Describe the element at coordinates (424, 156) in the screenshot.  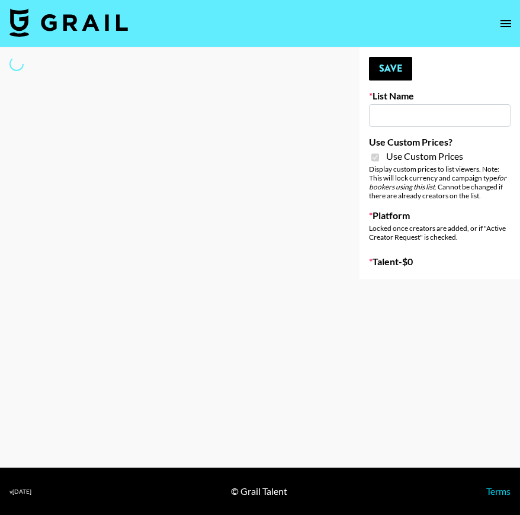
I see `span: Use Custom Prices` at that location.